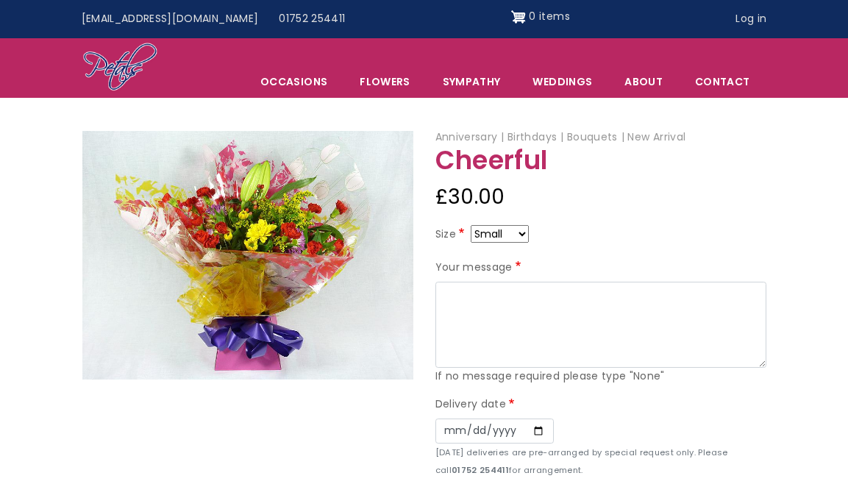  Describe the element at coordinates (535, 137) in the screenshot. I see `span: Birthdays` at that location.